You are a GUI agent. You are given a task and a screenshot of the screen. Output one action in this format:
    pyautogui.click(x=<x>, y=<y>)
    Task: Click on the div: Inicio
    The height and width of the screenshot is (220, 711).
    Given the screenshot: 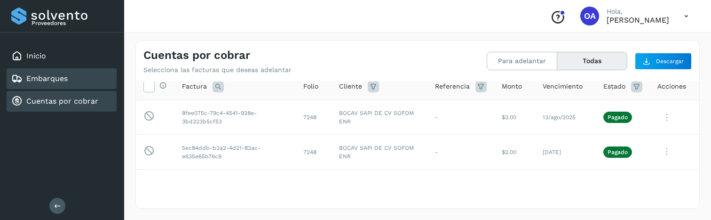 What is the action you would take?
    pyautogui.click(x=62, y=56)
    